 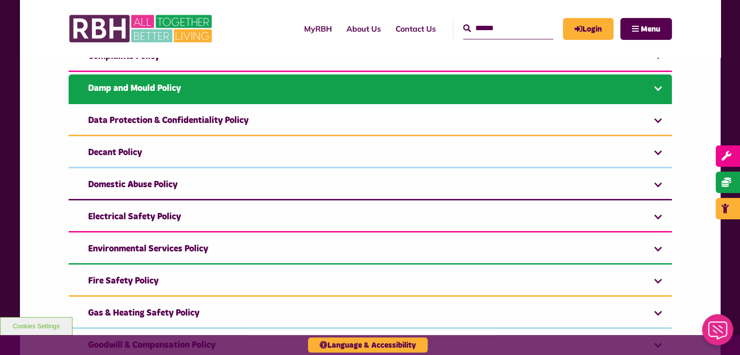 I want to click on a: Gas & Heating Safety Policy, so click(x=370, y=314).